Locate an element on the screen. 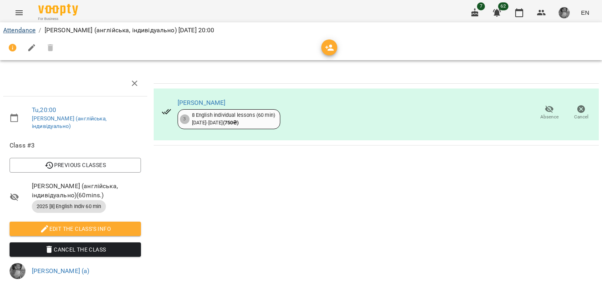 This screenshot has width=602, height=293. button: Cancel the class is located at coordinates (75, 249).